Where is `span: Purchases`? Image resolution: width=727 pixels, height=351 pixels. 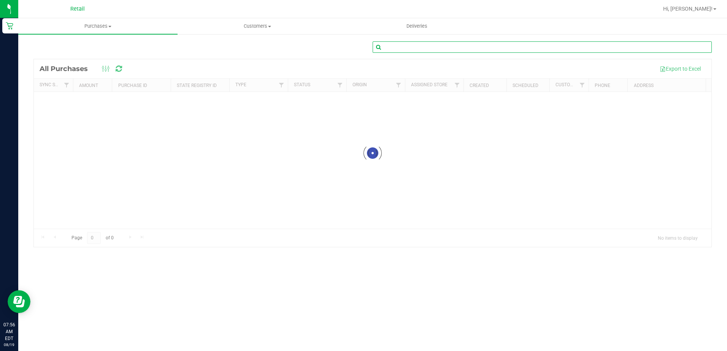
span: Purchases is located at coordinates (98, 26).